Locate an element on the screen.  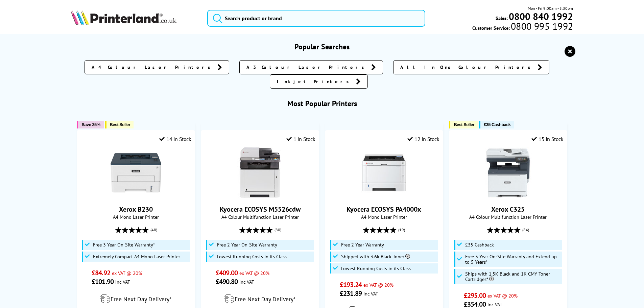
span: £409.00 is located at coordinates (227, 273).